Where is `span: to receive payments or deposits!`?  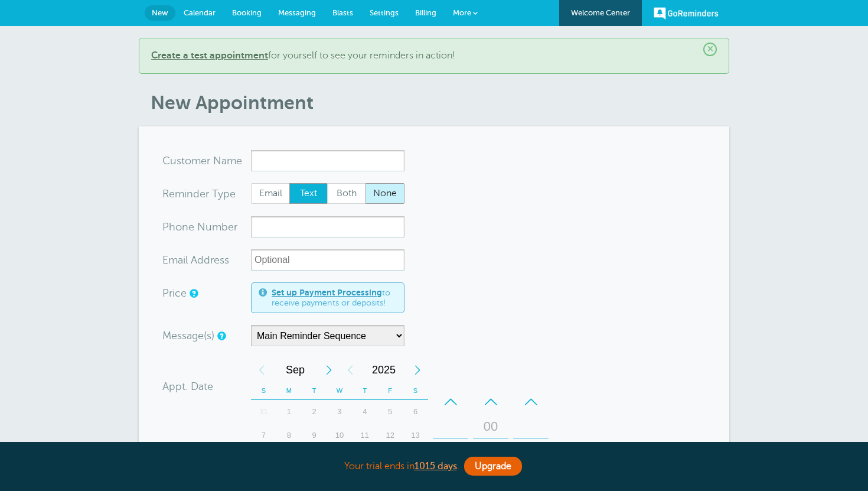
span: to receive payments or deposits! is located at coordinates (334, 298).